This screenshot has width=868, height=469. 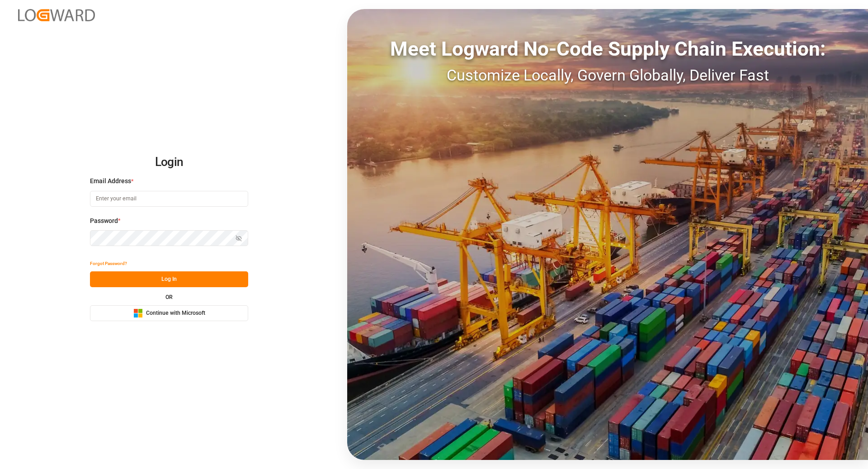 What do you see at coordinates (608, 75) in the screenshot?
I see `div: Customize Locally, Govern Globally, Deliver Fast` at bounding box center [608, 75].